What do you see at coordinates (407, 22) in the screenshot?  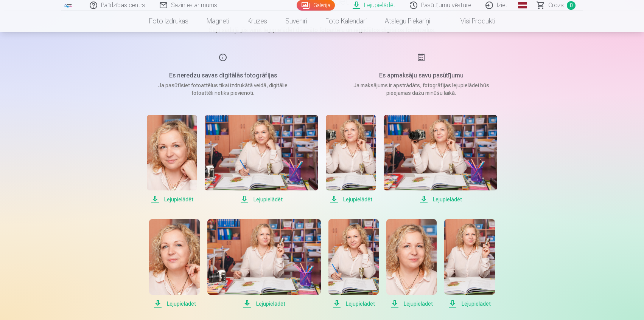 I see `a: Atslēgu piekariņi` at bounding box center [407, 22].